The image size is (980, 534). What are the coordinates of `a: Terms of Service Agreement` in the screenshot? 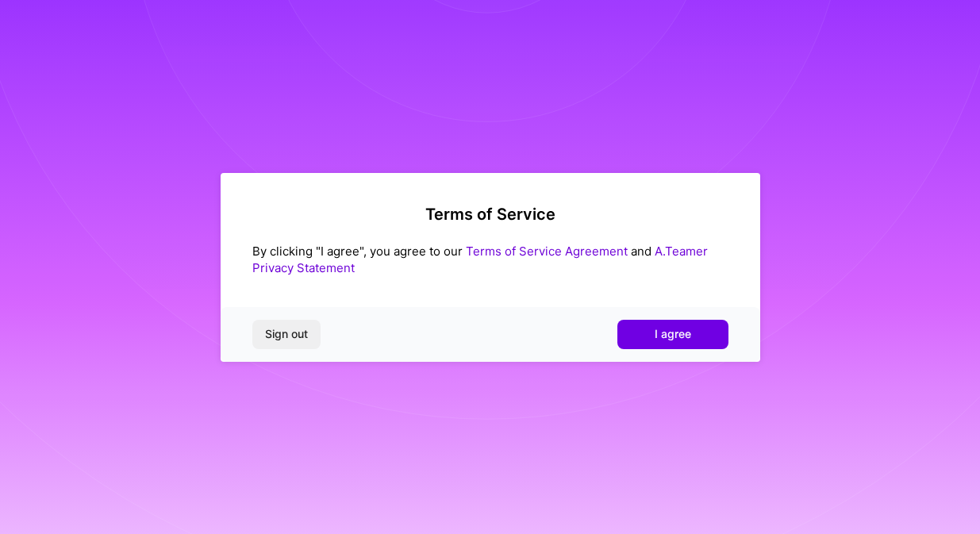 It's located at (547, 251).